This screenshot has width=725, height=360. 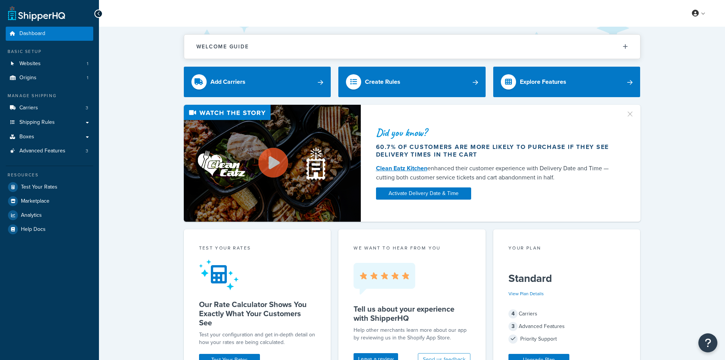 I want to click on li: Origins, so click(x=49, y=78).